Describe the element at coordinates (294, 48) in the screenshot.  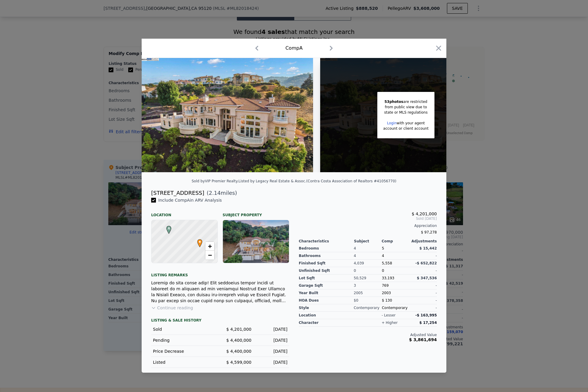
I see `div: Comp A` at that location.